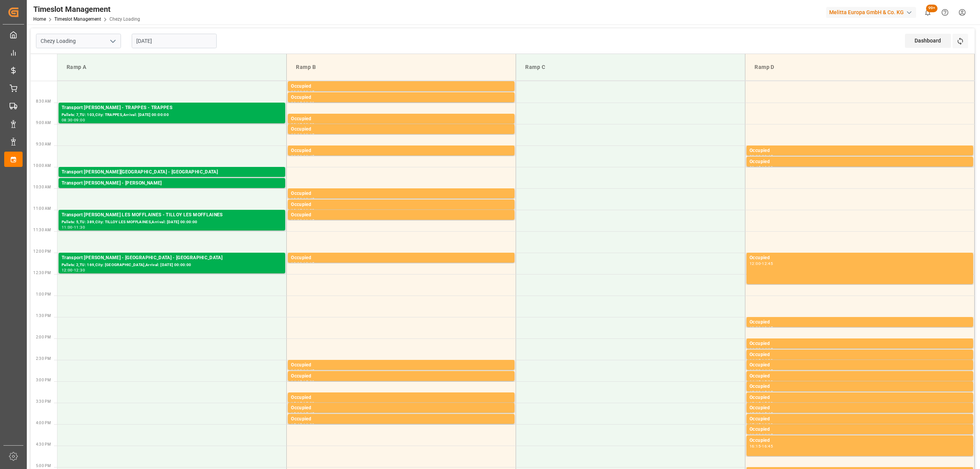 The height and width of the screenshot is (469, 980). What do you see at coordinates (767, 446) in the screenshot?
I see `div: 16:45` at bounding box center [767, 446].